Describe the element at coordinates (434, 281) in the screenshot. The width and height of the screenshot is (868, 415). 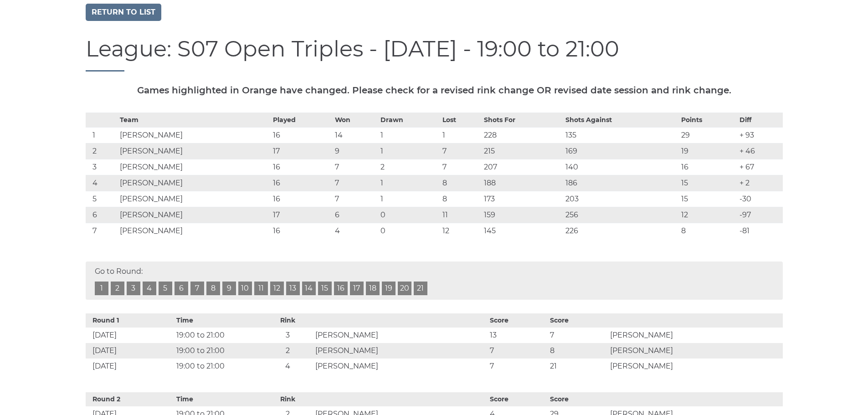
I see `div: Go to Round:` at that location.